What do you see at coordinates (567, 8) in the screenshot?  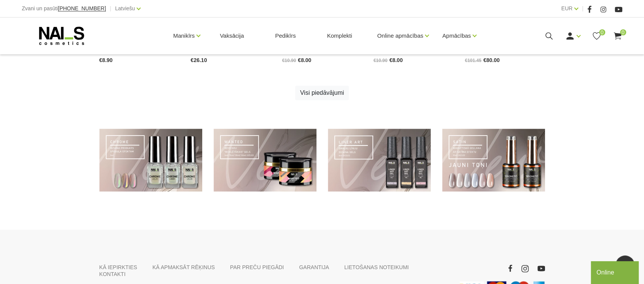 I see `a: EUR` at bounding box center [567, 8].